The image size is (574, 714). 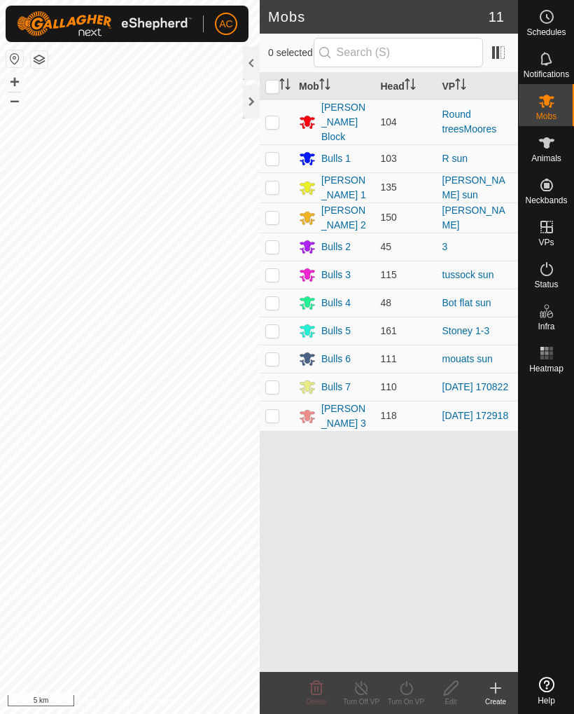 What do you see at coordinates (336, 359) in the screenshot?
I see `div: Bulls 6` at bounding box center [336, 359].